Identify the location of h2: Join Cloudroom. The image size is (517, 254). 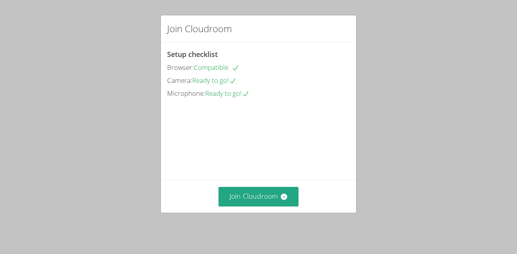
(199, 29).